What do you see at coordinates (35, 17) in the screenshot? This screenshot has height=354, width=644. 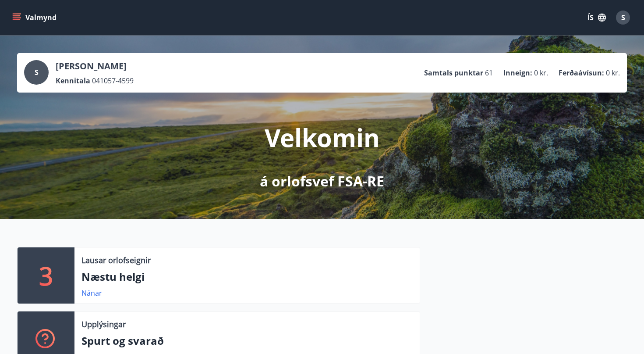 I see `button: menu` at bounding box center [35, 17].